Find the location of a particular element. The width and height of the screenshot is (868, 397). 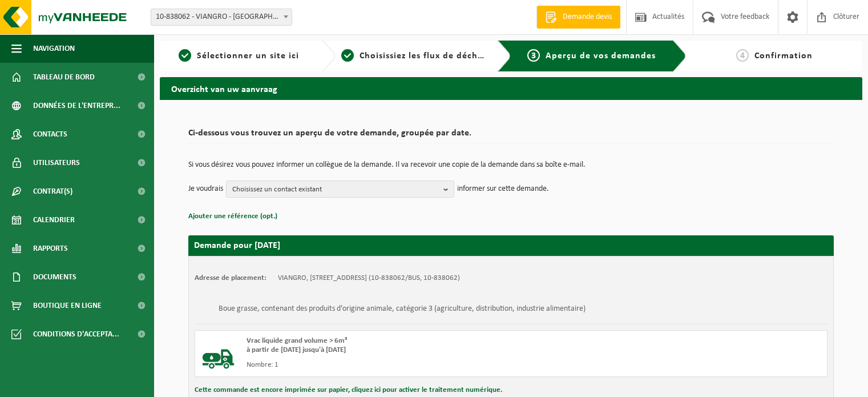

span: Conditions d'accepta... is located at coordinates (76, 334).